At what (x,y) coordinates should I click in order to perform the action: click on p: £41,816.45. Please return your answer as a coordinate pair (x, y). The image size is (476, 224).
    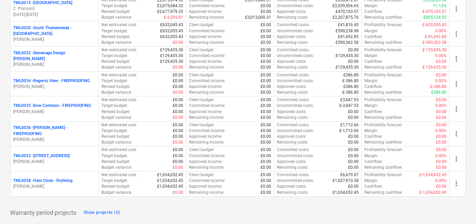
    Looking at the image, I should click on (348, 25).